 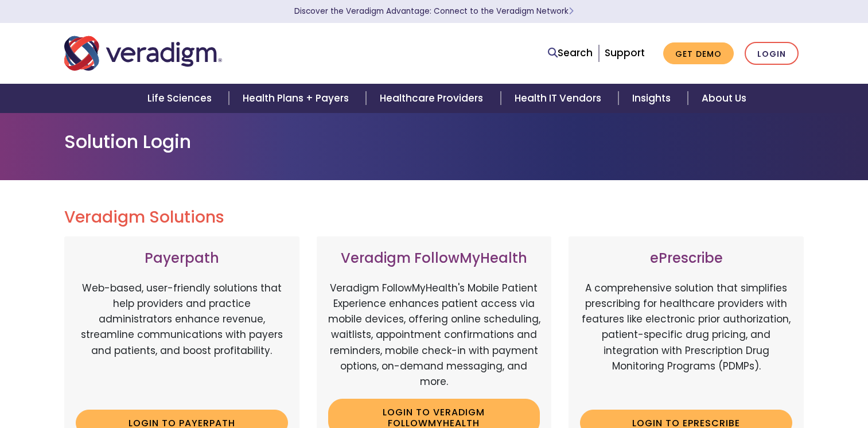 I want to click on a: Discover the Veradigm Advantage: Connect to the Veradigm NetworkLearn More, so click(x=434, y=11).